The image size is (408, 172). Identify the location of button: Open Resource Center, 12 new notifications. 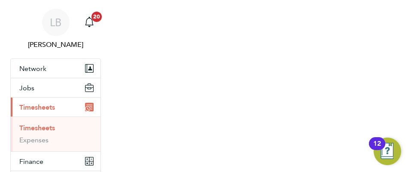
(387, 151).